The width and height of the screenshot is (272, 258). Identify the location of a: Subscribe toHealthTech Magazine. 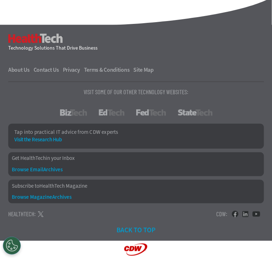
(136, 186).